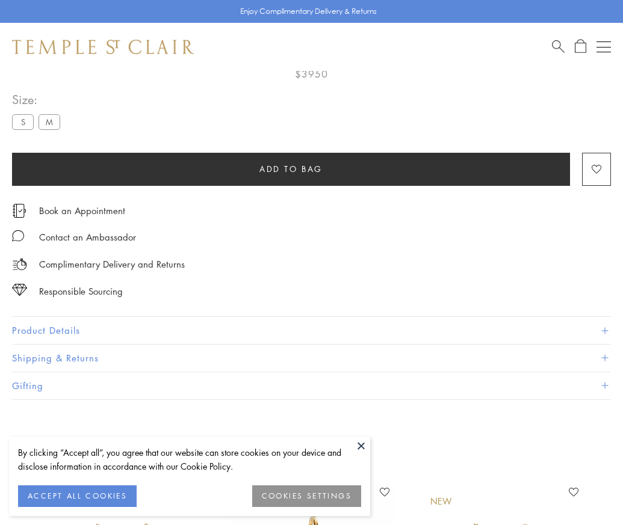 This screenshot has width=623, height=525. Describe the element at coordinates (603, 47) in the screenshot. I see `button: Open navigation` at that location.